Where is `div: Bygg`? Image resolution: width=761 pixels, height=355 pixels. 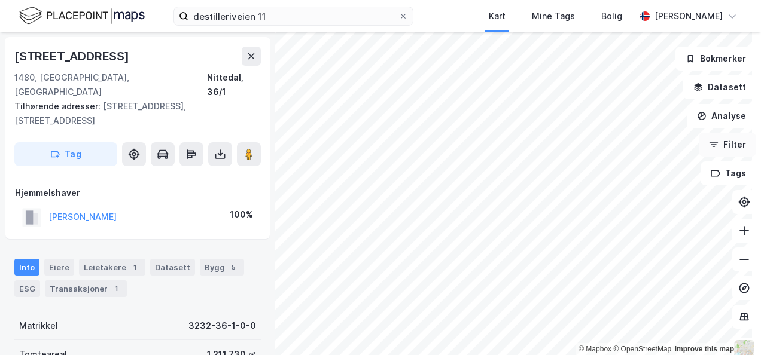 div: Bygg is located at coordinates (222, 267).